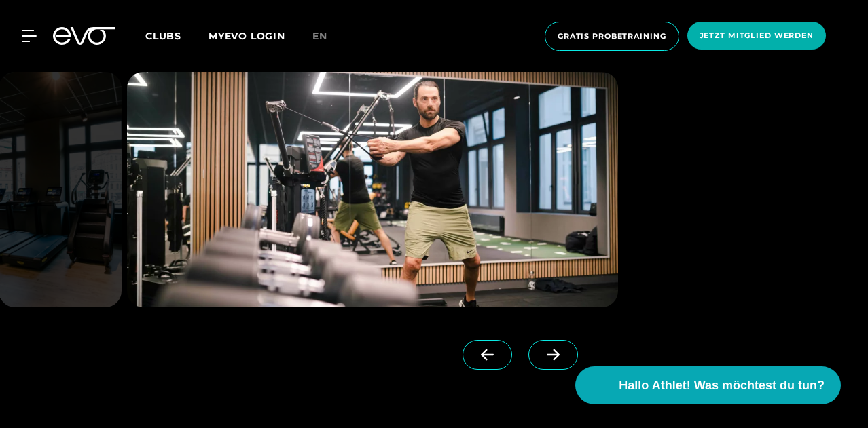 The image size is (868, 428). Describe the element at coordinates (177, 35) in the screenshot. I see `a: Clubs` at that location.